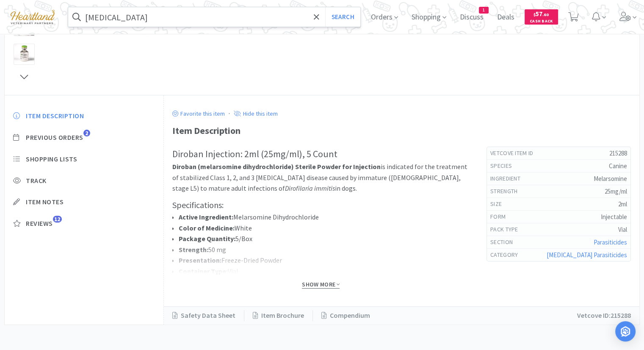 This screenshot has height=350, width=644. What do you see at coordinates (509, 179) in the screenshot?
I see `h6: ingredient` at bounding box center [509, 179].